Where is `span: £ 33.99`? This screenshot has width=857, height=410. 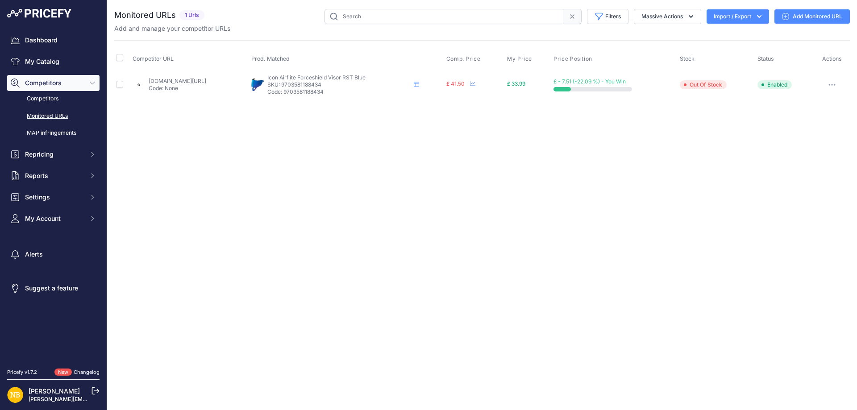
span: £ 33.99 is located at coordinates (516, 83).